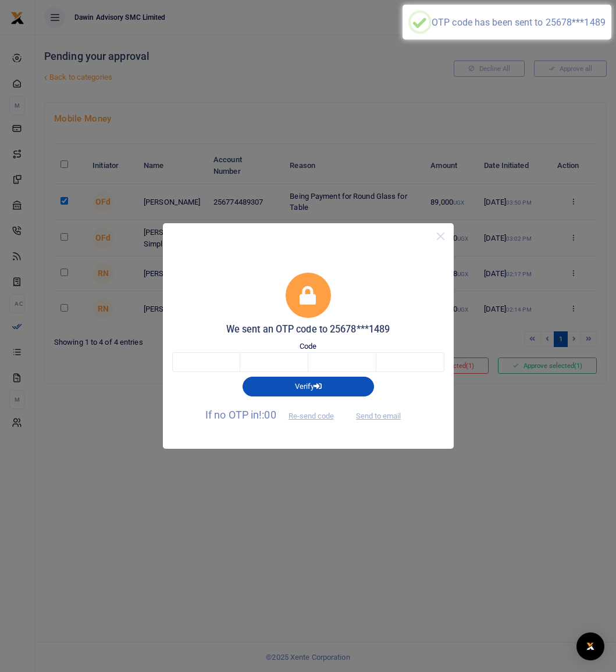 The height and width of the screenshot is (672, 616). Describe the element at coordinates (307, 347) in the screenshot. I see `label: Code` at that location.